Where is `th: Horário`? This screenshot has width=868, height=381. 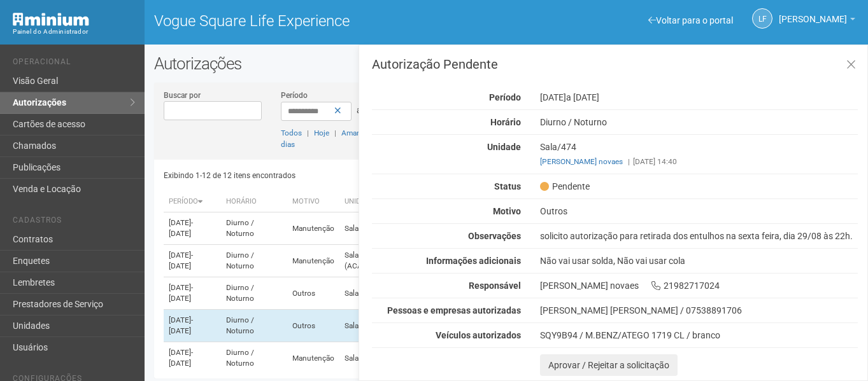 th: Horário is located at coordinates (254, 202).